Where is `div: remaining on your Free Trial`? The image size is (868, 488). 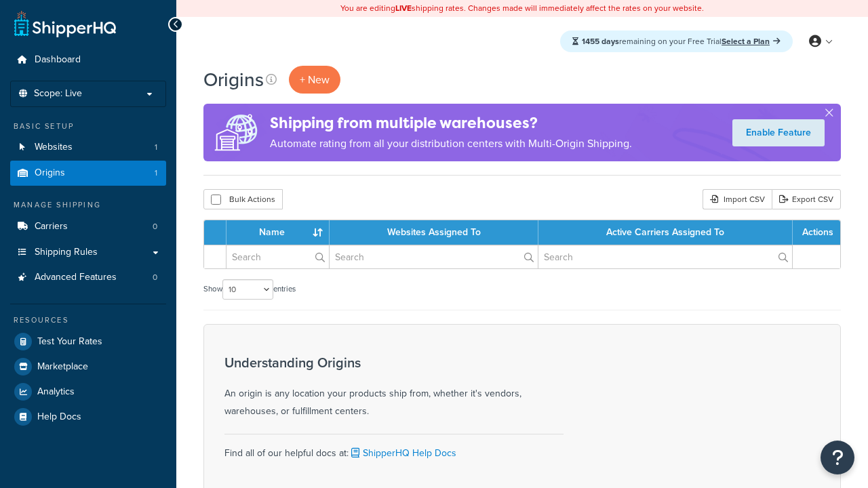 div: remaining on your Free Trial is located at coordinates (676, 41).